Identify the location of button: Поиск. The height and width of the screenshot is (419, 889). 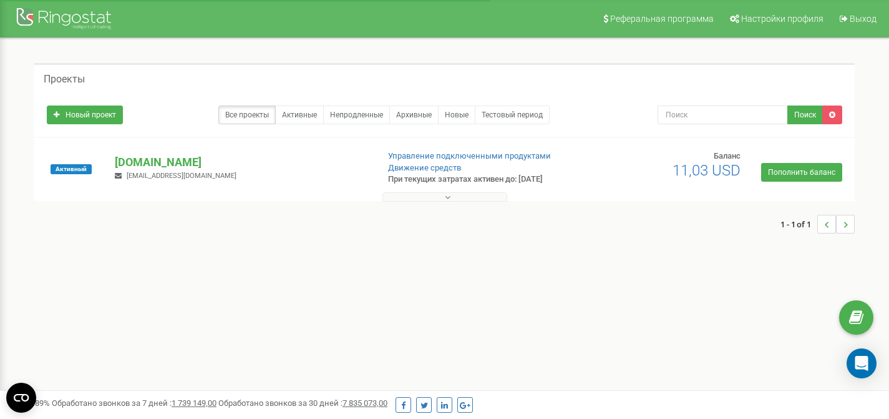
(805, 115).